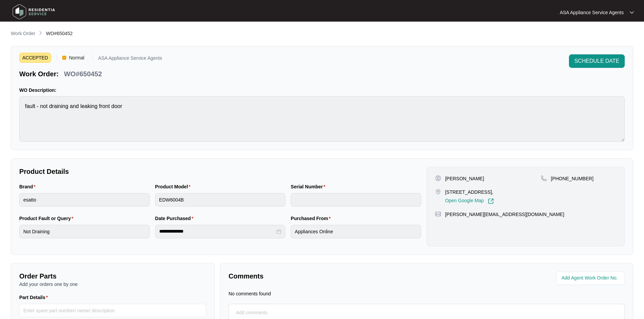  What do you see at coordinates (218, 231) in the screenshot?
I see `input: Date Purchased` at bounding box center [218, 231].